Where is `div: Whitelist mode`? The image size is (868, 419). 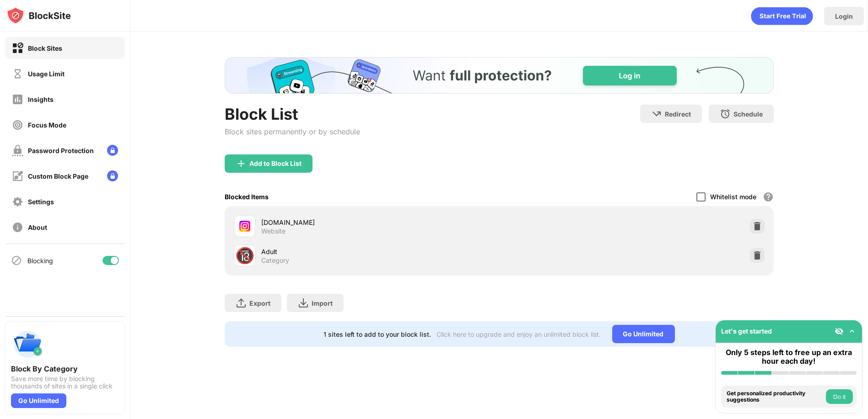
div: Whitelist mode is located at coordinates (733, 196).